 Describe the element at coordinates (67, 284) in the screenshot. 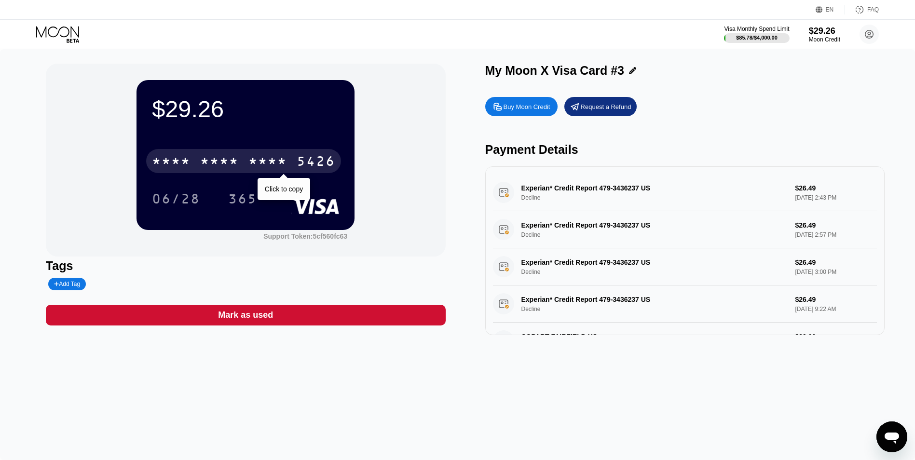

I see `div: Add Tag` at that location.